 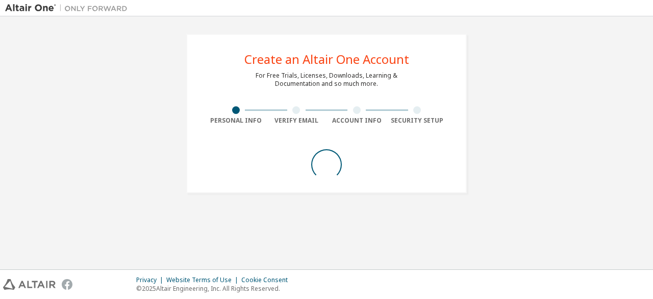 I want to click on img: facebook.svg, so click(x=67, y=284).